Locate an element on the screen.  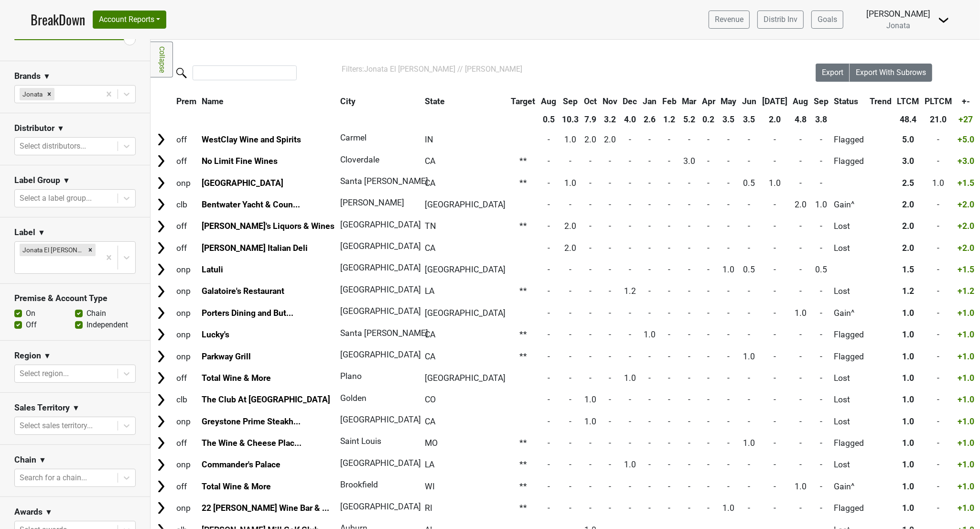
div: Jonata is located at coordinates (32, 94).